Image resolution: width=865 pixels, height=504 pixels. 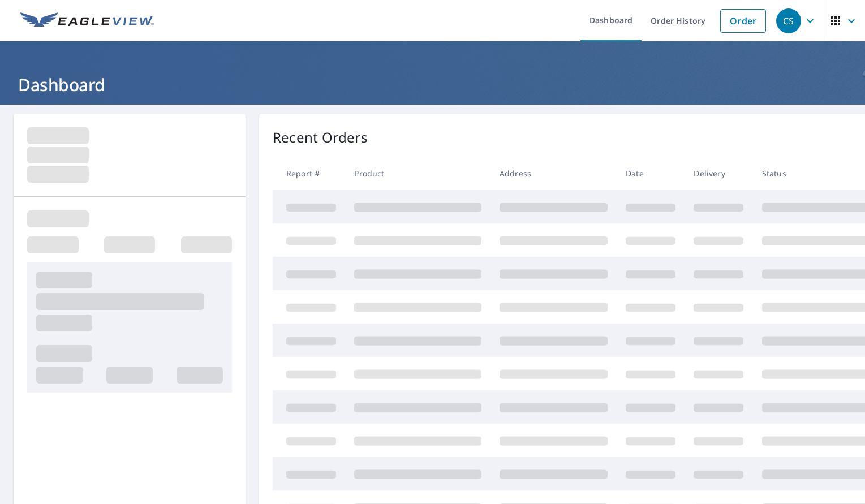 What do you see at coordinates (743, 21) in the screenshot?
I see `a: Order` at bounding box center [743, 21].